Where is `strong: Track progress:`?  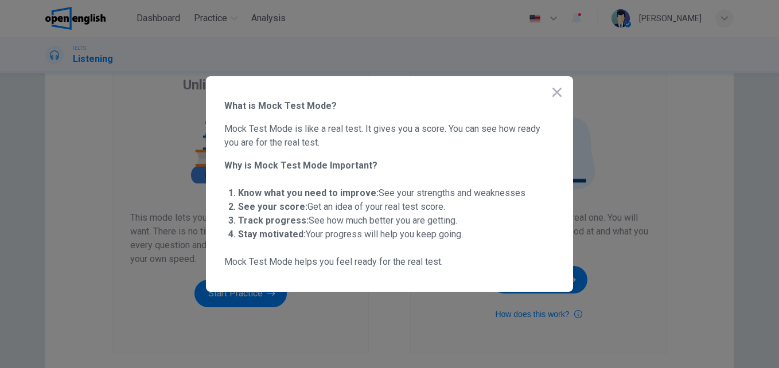 strong: Track progress: is located at coordinates (273, 220).